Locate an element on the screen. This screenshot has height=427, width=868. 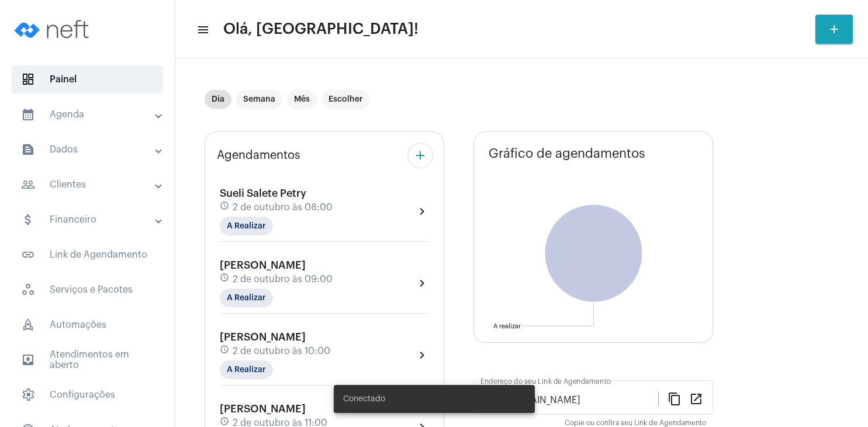
span: 2 de outubro às 09:00 is located at coordinates (282, 280).